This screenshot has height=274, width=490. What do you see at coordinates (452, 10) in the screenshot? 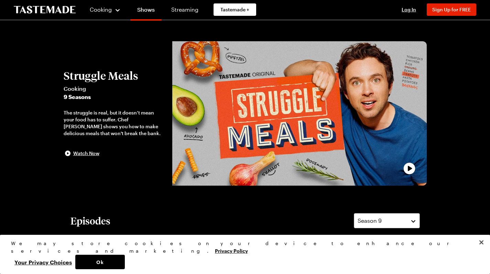
I see `button: Sign Up for FREE` at bounding box center [452, 10].